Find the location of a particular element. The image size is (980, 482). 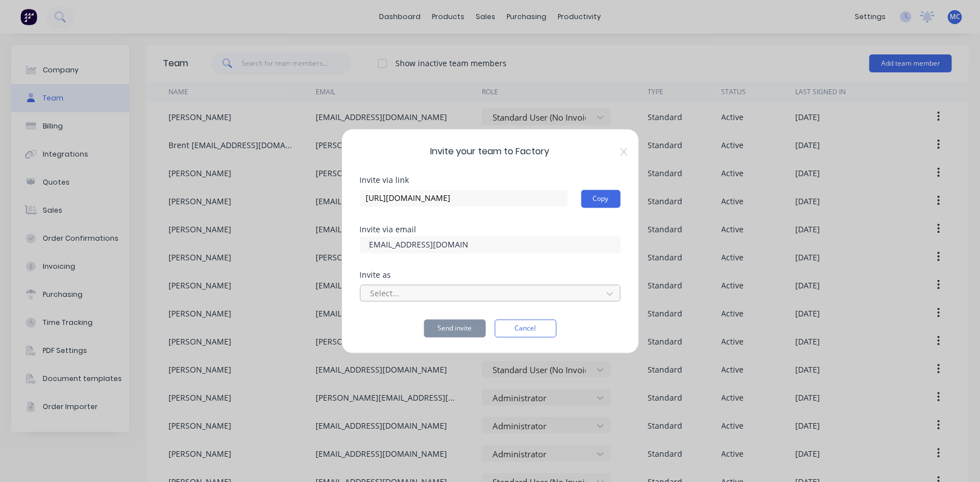

input: Enter email address is located at coordinates (419, 244).